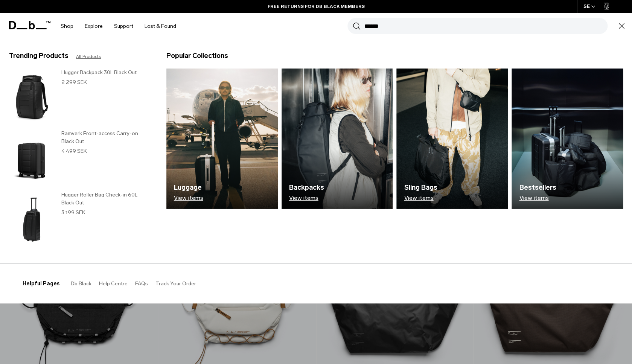 This screenshot has height=364, width=632. What do you see at coordinates (106, 199) in the screenshot?
I see `h3: Hugger Roller Bag Check-in 60L Black Out` at bounding box center [106, 199].